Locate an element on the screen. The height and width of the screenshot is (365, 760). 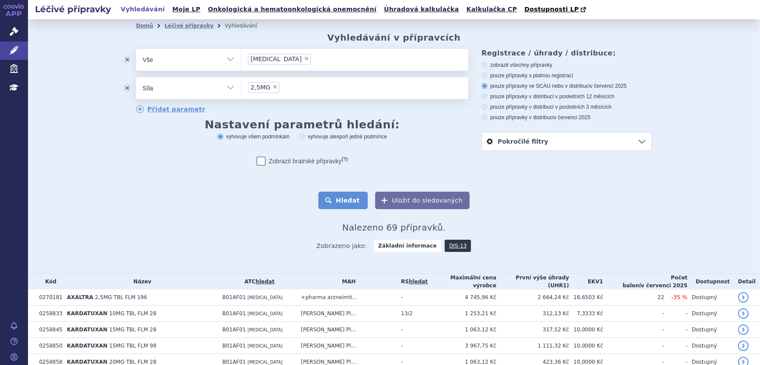
span: 10MG TBL FLM 28 is located at coordinates (133, 314).